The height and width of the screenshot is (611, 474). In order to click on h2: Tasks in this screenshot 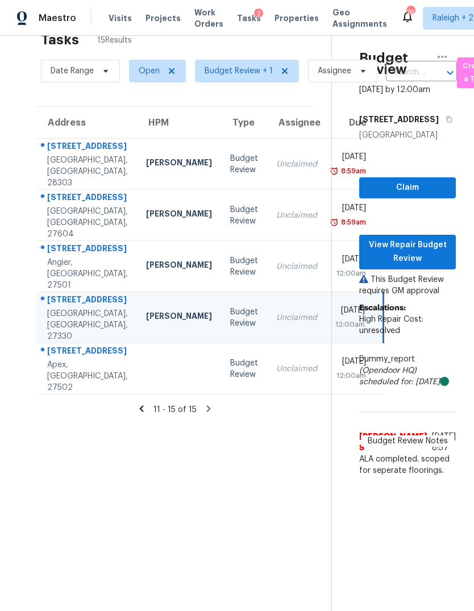, I will do `click(60, 40)`.